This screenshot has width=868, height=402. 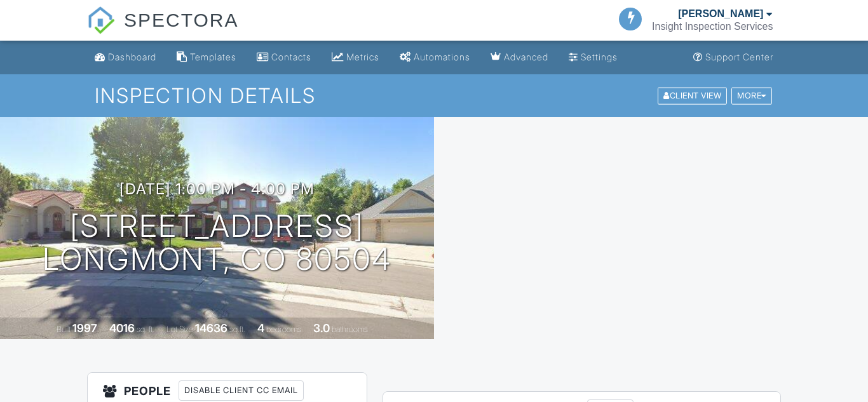 What do you see at coordinates (519, 57) in the screenshot?
I see `a: Advanced` at bounding box center [519, 57].